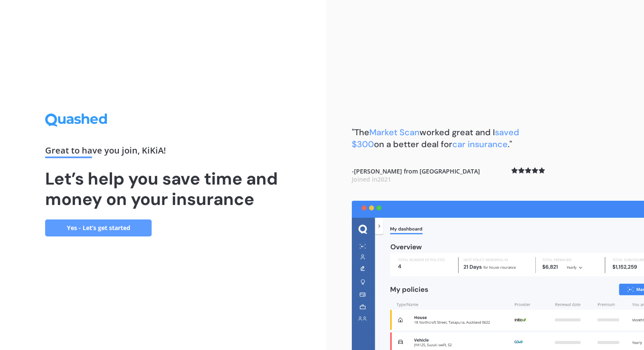  I want to click on img: dashboard.webp, so click(498, 275).